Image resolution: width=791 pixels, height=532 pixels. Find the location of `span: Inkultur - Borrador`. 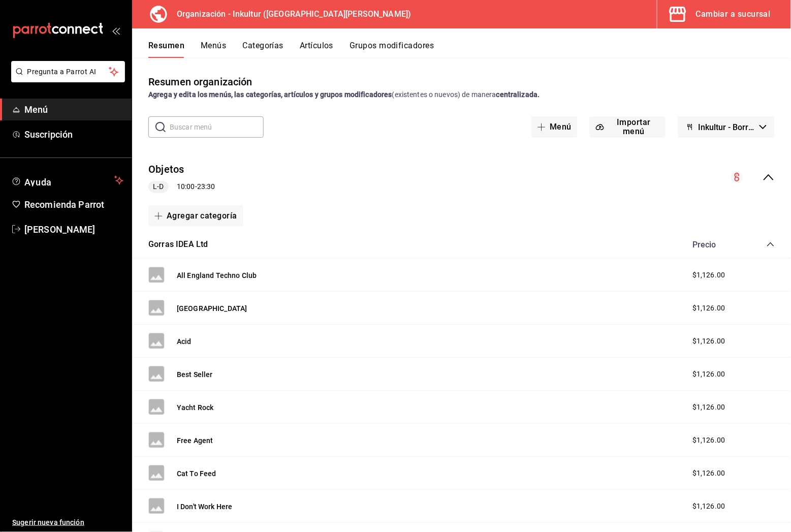

span: Inkultur - Borrador is located at coordinates (727, 127).